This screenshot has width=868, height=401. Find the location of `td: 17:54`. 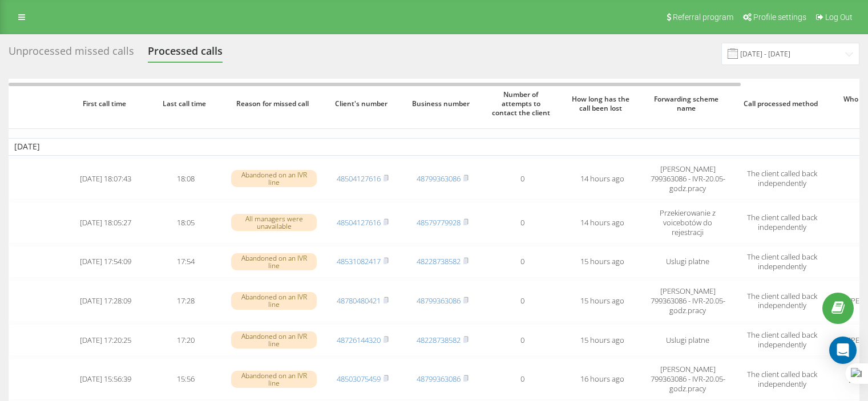

td: 17:54 is located at coordinates (186, 261).